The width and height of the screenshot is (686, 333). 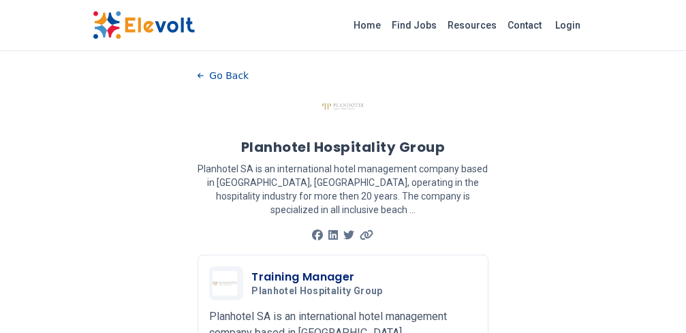 What do you see at coordinates (567, 25) in the screenshot?
I see `a: Login` at bounding box center [567, 25].